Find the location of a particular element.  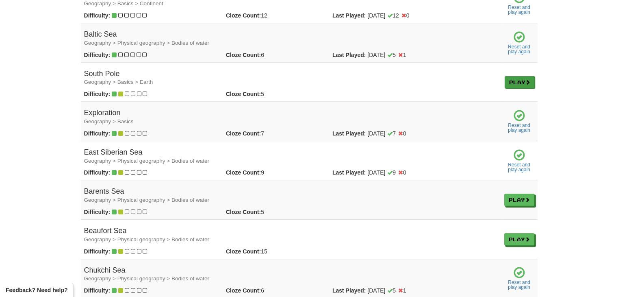

h4: South Pole is located at coordinates (291, 78).